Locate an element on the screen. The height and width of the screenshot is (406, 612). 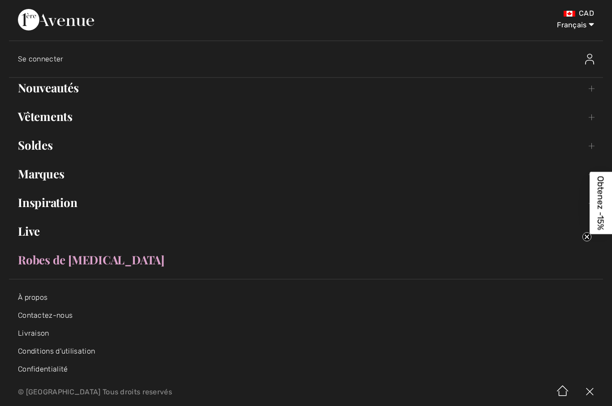
a: Contactez-nous is located at coordinates (45, 315).